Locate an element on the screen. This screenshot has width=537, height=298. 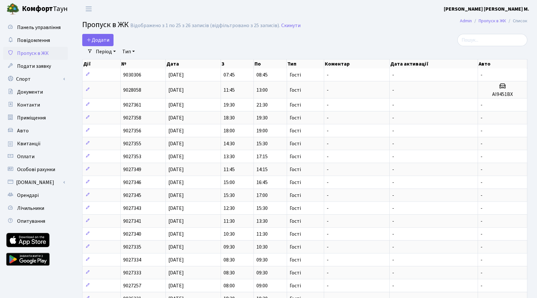
a: Додати is located at coordinates (98, 40).